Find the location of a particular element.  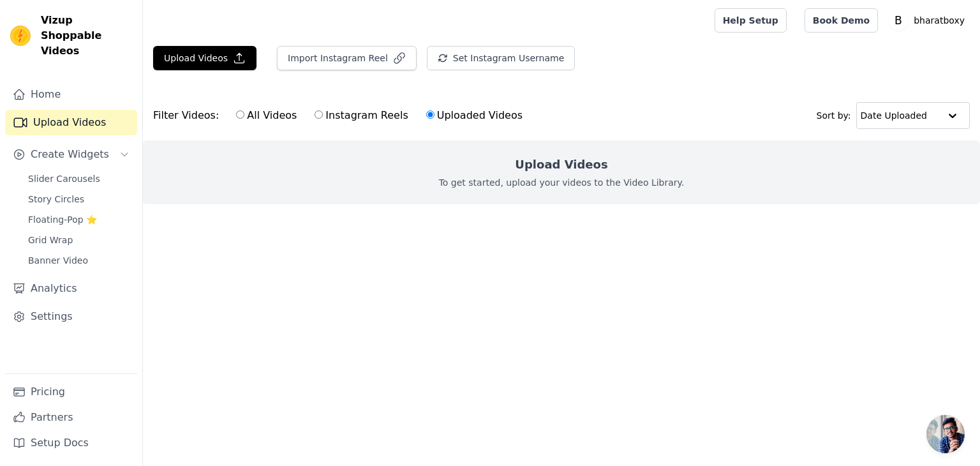

a: Help Setup is located at coordinates (750, 21).